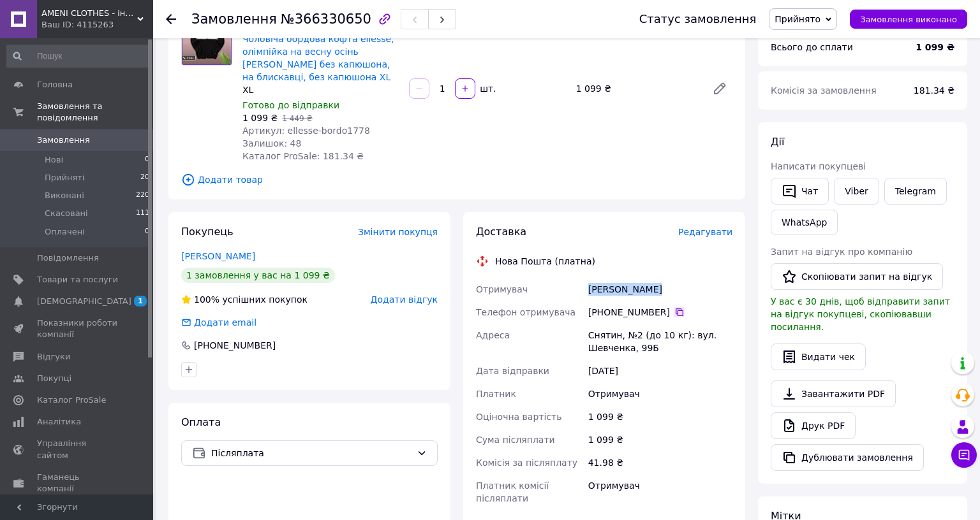  Describe the element at coordinates (306, 131) in the screenshot. I see `span: Артикул: ellesse-bordo1778` at that location.